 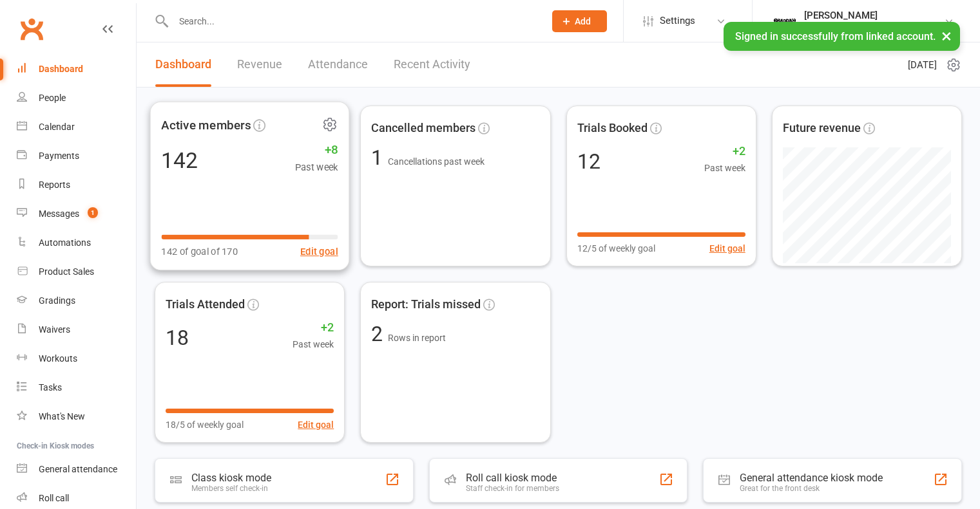 I want to click on div: Tasks, so click(x=51, y=388).